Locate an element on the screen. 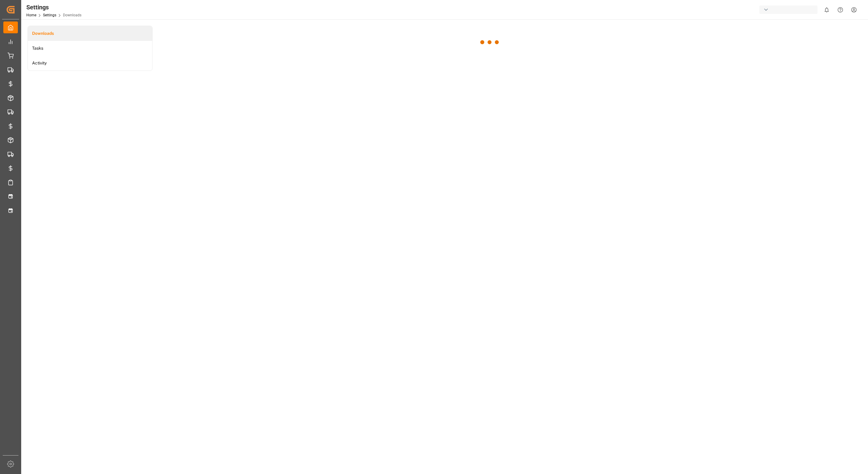  li: Activity is located at coordinates (90, 63).